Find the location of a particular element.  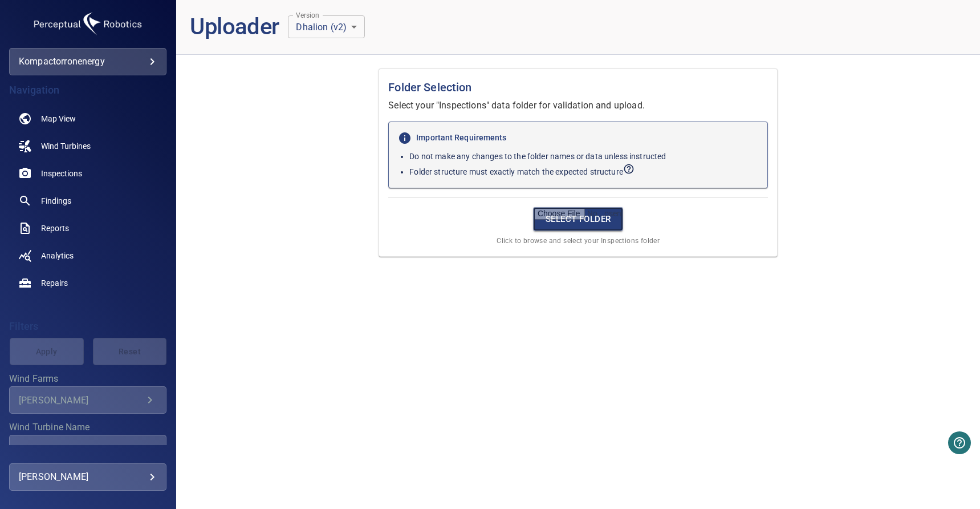

a: findings noActive is located at coordinates (87, 201).